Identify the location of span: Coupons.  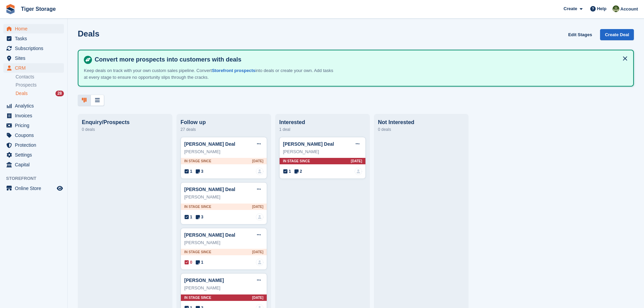
(35, 135).